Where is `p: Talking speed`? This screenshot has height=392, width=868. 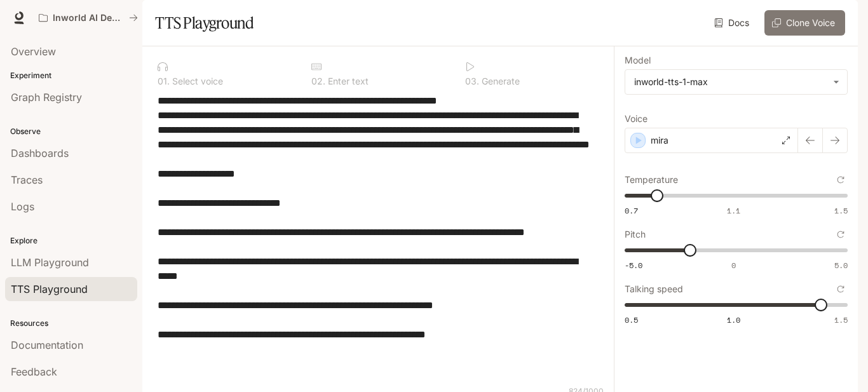 p: Talking speed is located at coordinates (654, 289).